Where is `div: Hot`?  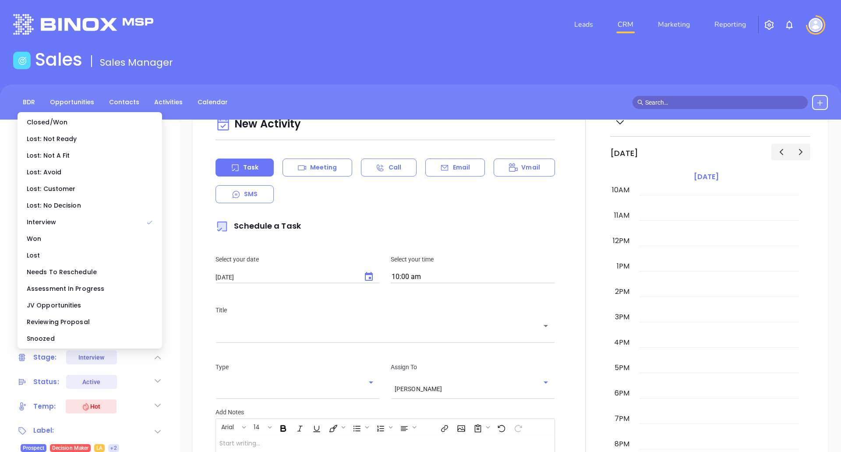 div: Hot is located at coordinates (91, 407).